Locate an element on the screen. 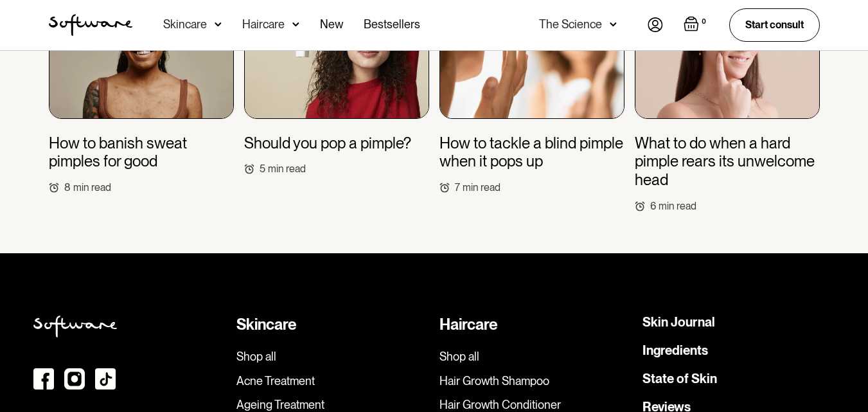  img: TikTok Icon is located at coordinates (105, 379).